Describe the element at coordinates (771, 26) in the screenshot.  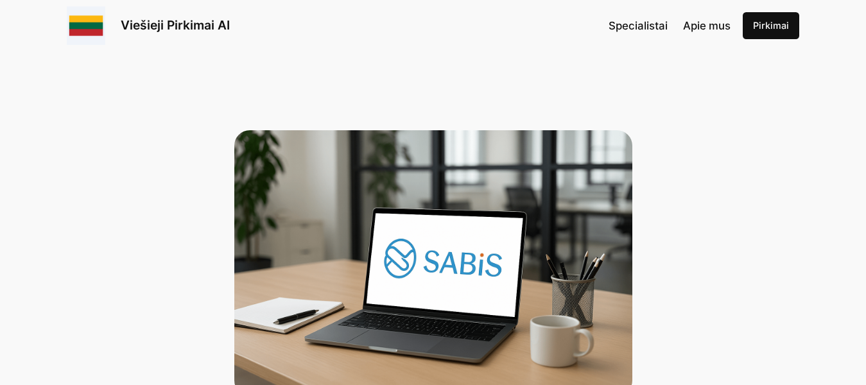
I see `a: Pirkimai` at that location.